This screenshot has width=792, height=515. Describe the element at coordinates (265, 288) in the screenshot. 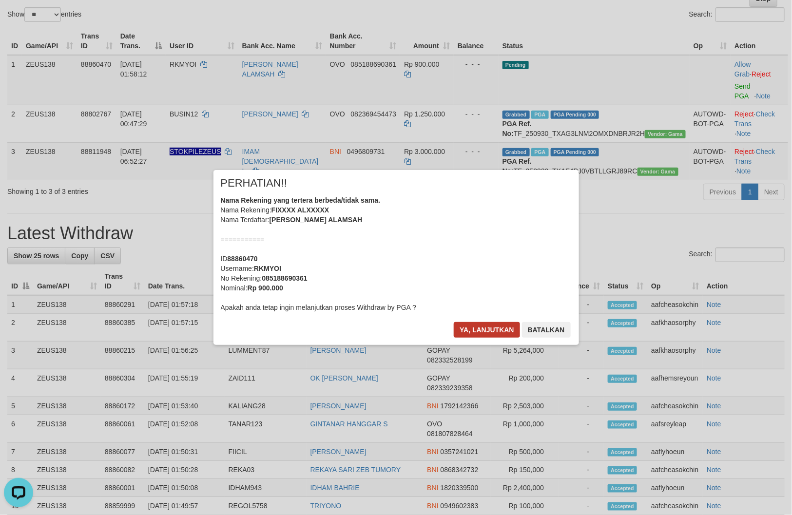

I see `b: Rp 900.000` at that location.